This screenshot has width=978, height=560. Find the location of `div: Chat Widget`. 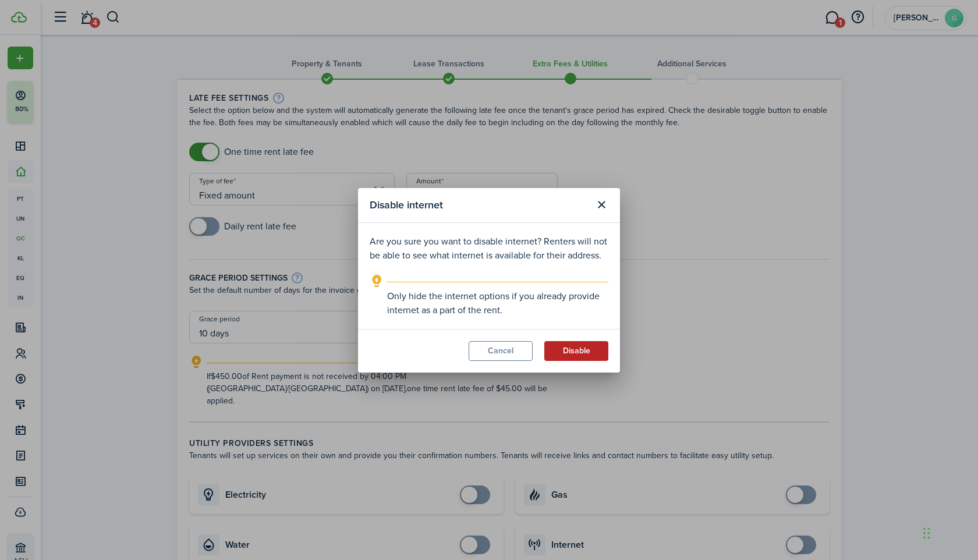

div: Chat Widget is located at coordinates (949, 532).